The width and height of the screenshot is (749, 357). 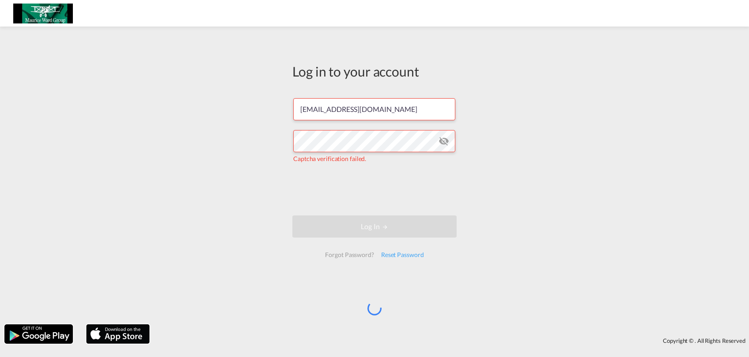 What do you see at coordinates (452, 340) in the screenshot?
I see `div: Copyright © . All Rights Reserved` at bounding box center [452, 340].